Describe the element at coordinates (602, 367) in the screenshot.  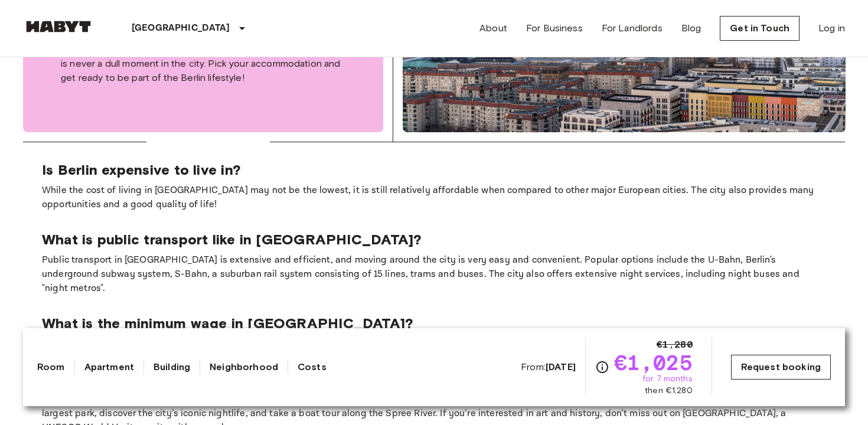
I see `svg: Check cost overview for full price breakdown. Please note that discounts apply to new joiners onl...` at that location.